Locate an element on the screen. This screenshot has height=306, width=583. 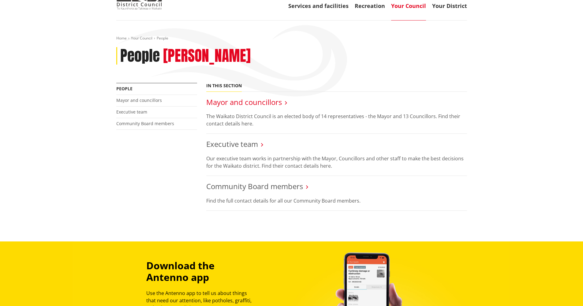
h1: People is located at coordinates (140, 56).